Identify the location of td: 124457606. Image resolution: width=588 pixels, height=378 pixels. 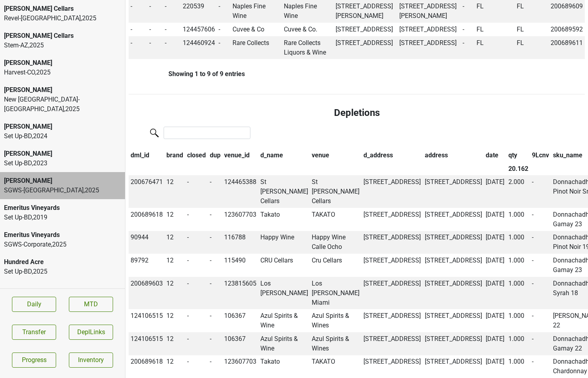
(199, 29).